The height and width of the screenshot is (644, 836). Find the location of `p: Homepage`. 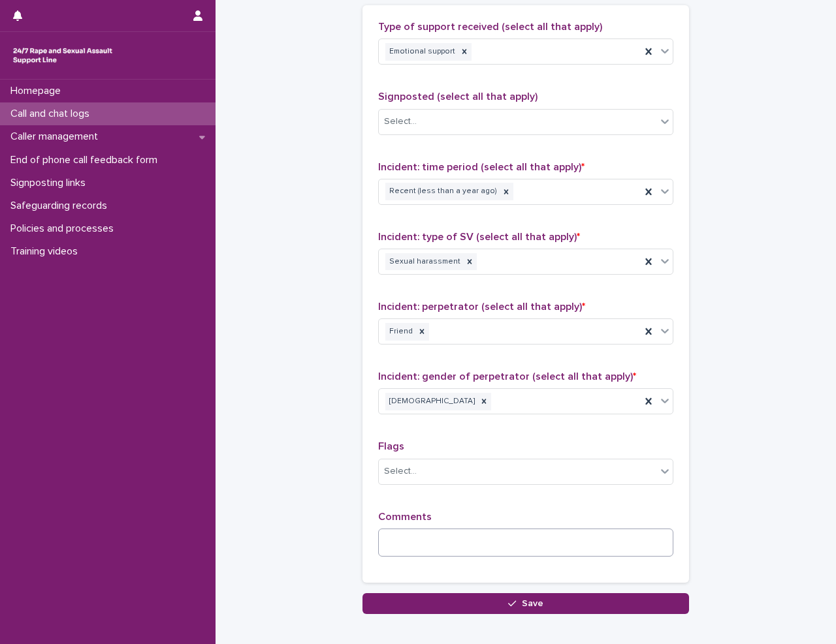

p: Homepage is located at coordinates (38, 91).